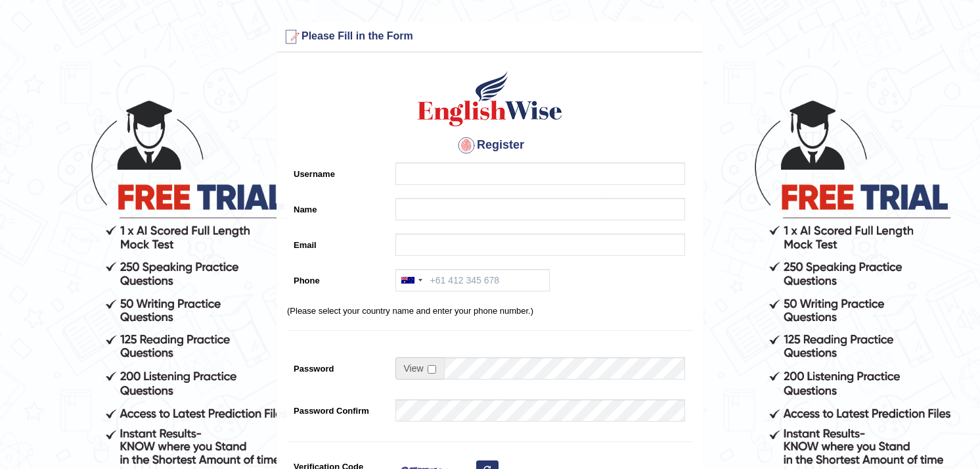 This screenshot has width=980, height=469. Describe the element at coordinates (337, 407) in the screenshot. I see `label: Password Confirm` at that location.